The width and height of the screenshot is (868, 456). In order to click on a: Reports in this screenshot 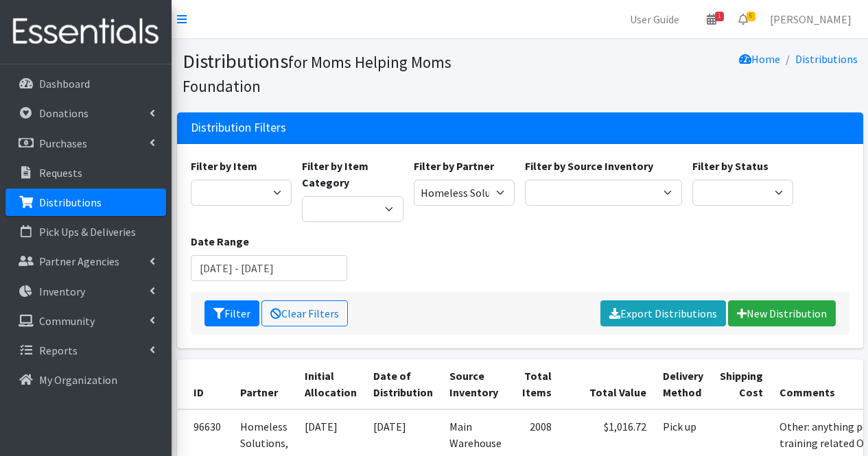, I will do `click(86, 350)`.